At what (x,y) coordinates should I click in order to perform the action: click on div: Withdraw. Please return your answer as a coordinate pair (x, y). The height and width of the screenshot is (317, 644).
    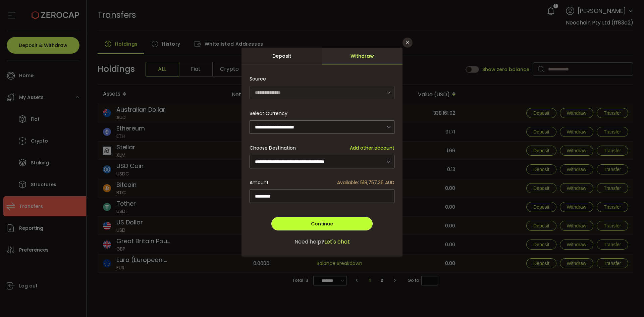
    Looking at the image, I should click on (362, 56).